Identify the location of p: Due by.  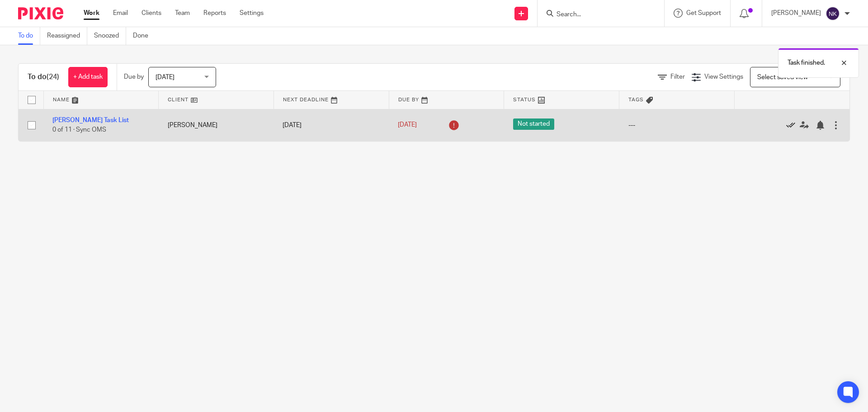
(134, 77).